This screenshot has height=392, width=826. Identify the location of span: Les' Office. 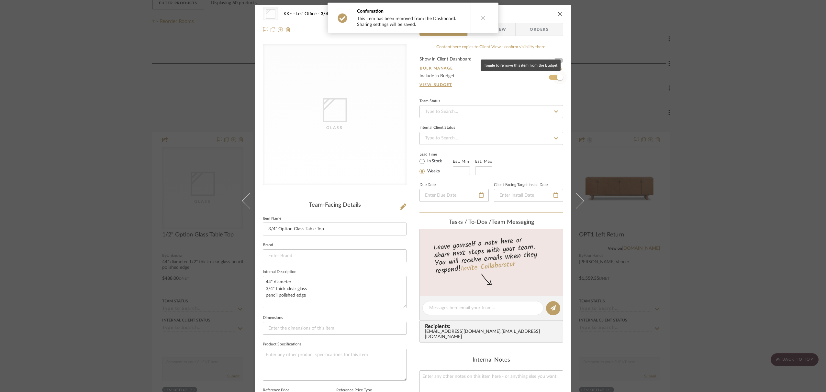
(308, 14).